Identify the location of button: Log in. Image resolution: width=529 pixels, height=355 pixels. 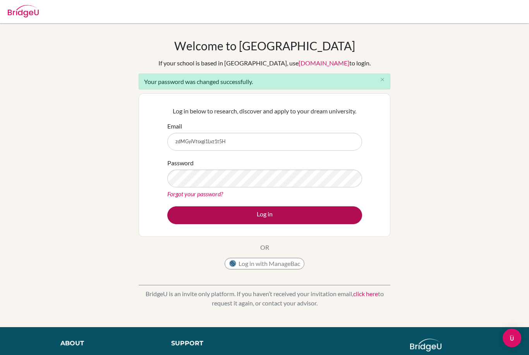
(265, 215).